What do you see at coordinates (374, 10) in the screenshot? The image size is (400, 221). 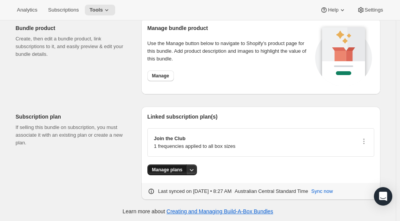 I see `span: Settings` at bounding box center [374, 10].